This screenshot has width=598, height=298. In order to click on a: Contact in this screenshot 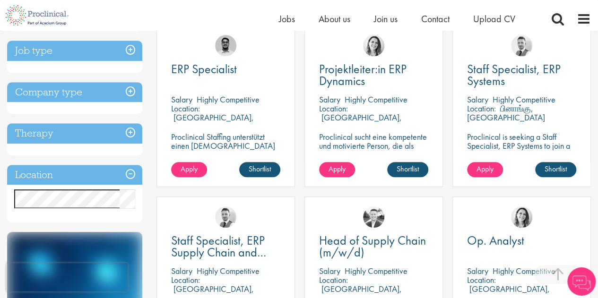, I will do `click(435, 19)`.